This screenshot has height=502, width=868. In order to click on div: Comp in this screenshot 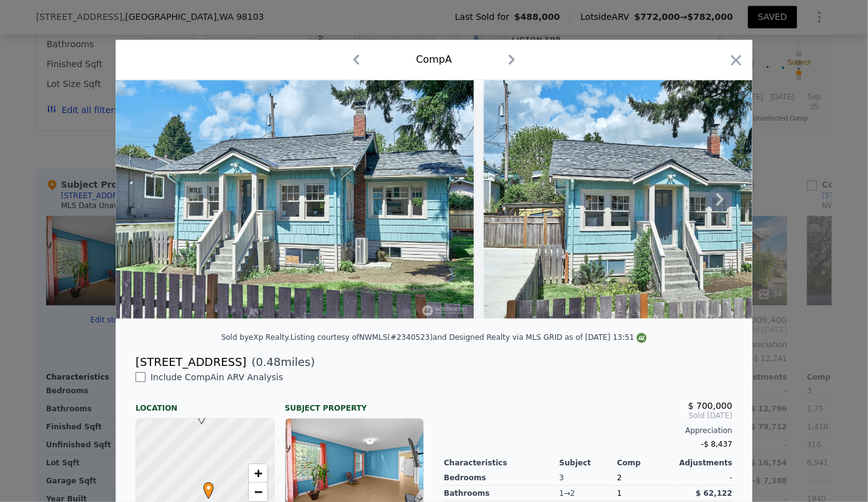, I will do `click(645, 463)`.